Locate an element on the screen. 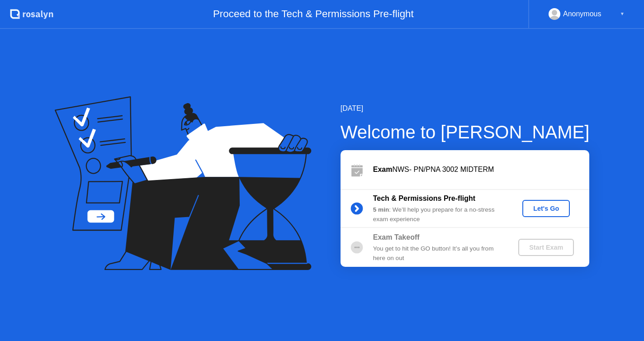  b: Tech & Permissions Pre-flight is located at coordinates (424, 198).